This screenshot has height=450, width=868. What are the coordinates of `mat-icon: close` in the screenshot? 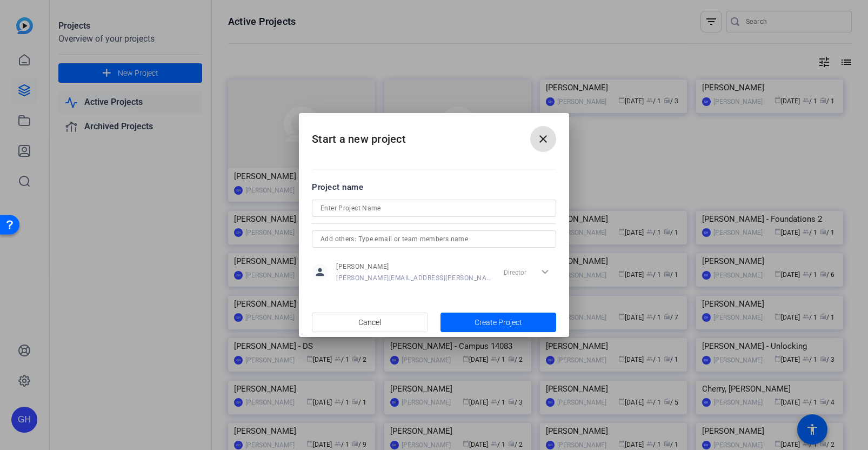 It's located at (543, 139).